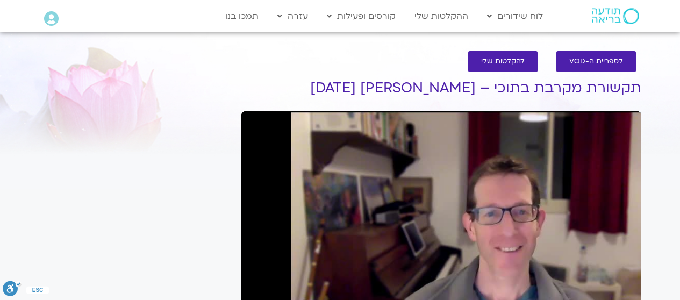 Image resolution: width=680 pixels, height=300 pixels. Describe the element at coordinates (515, 16) in the screenshot. I see `a: לוח שידורים` at that location.